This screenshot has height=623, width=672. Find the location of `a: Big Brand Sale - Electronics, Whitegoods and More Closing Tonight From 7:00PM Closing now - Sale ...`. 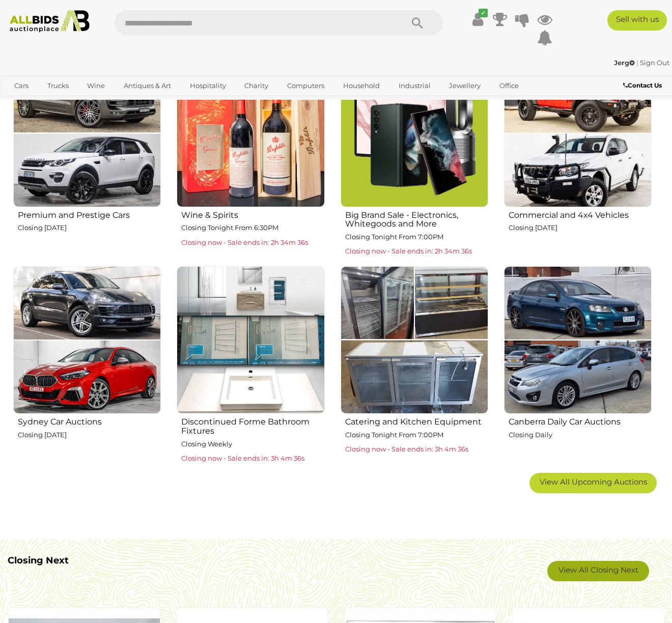

a: Big Brand Sale - Electronics, Whitegoods and More Closing Tonight From 7:00PM Closing now - Sale ... is located at coordinates (414, 158).